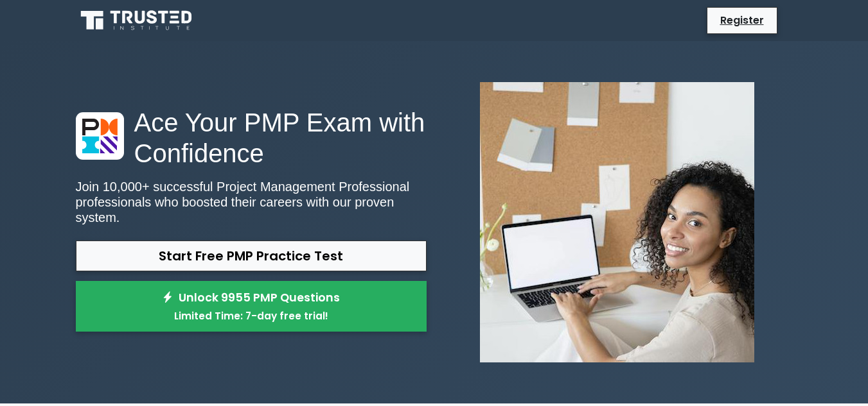 The image size is (868, 406). Describe the element at coordinates (251, 306) in the screenshot. I see `a: Unlock 9955 PMP QuestionsLimited Time: 7-day free trial!` at that location.